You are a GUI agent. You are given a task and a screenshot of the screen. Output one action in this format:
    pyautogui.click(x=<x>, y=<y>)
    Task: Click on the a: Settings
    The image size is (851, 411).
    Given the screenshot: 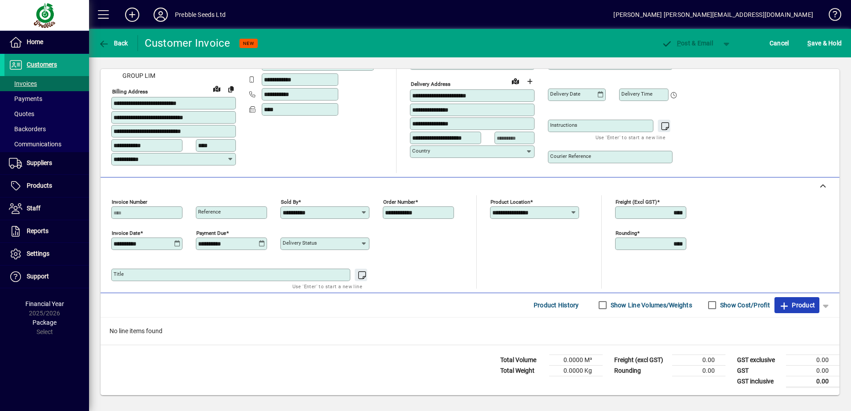 What is the action you would take?
    pyautogui.click(x=47, y=254)
    